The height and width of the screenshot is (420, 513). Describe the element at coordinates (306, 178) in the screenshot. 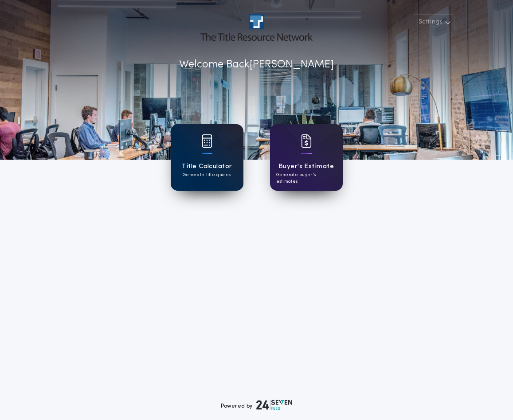

I see `p: Generate buyer's estimates` at that location.